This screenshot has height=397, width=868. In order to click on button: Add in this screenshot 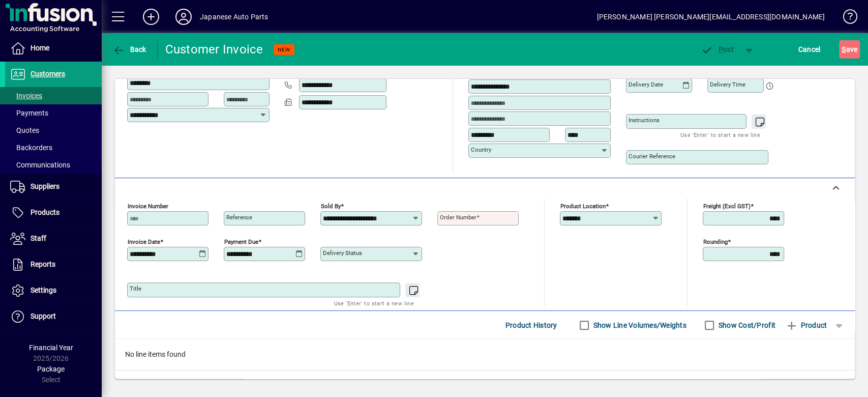, I will do `click(151, 17)`.